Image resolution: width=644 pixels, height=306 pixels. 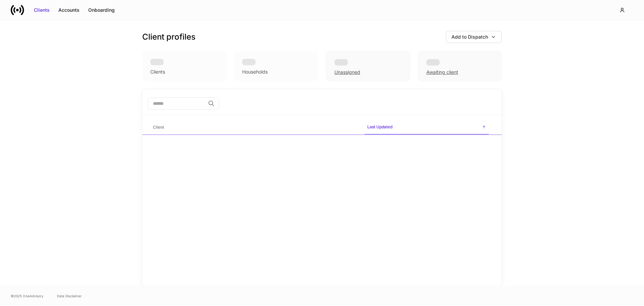 What do you see at coordinates (69, 10) in the screenshot?
I see `button: Accounts` at bounding box center [69, 10].